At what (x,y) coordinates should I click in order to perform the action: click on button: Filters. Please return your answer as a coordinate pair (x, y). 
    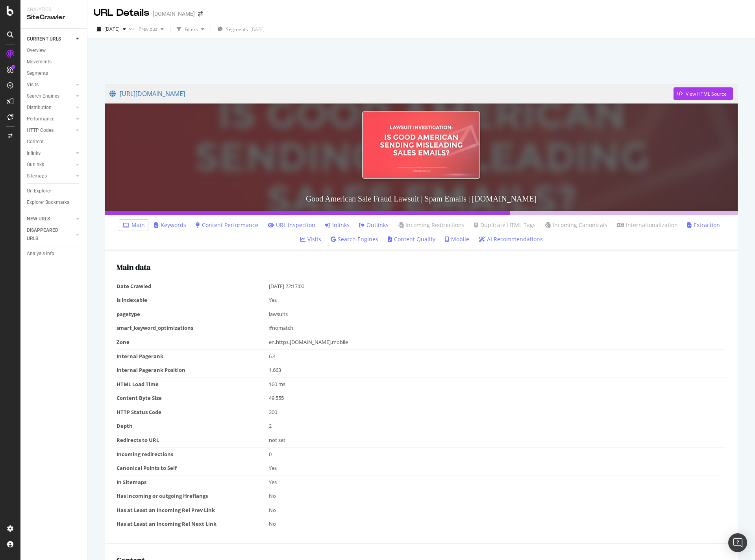
    Looking at the image, I should click on (191, 29).